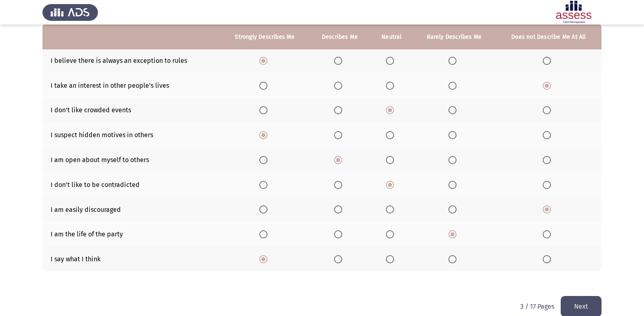  I want to click on td: I don't like crowded events, so click(131, 110).